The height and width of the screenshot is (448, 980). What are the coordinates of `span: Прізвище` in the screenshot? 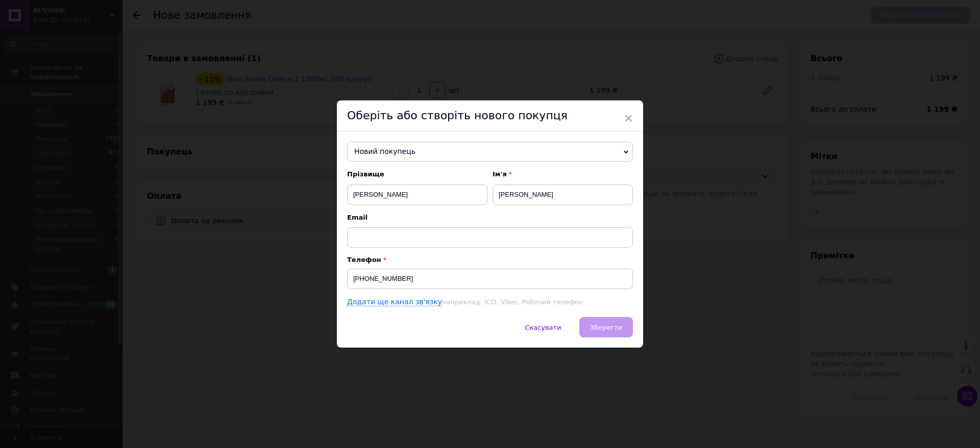 It's located at (417, 174).